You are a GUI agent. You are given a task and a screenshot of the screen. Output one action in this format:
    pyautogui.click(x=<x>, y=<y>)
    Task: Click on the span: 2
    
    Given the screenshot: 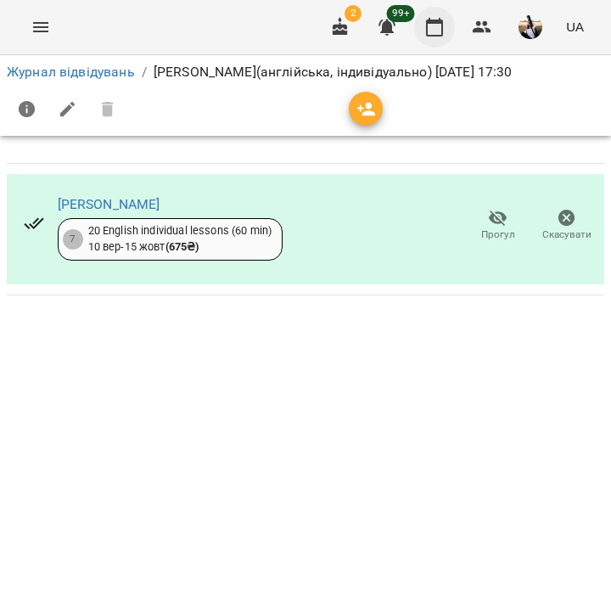 What is the action you would take?
    pyautogui.click(x=353, y=14)
    